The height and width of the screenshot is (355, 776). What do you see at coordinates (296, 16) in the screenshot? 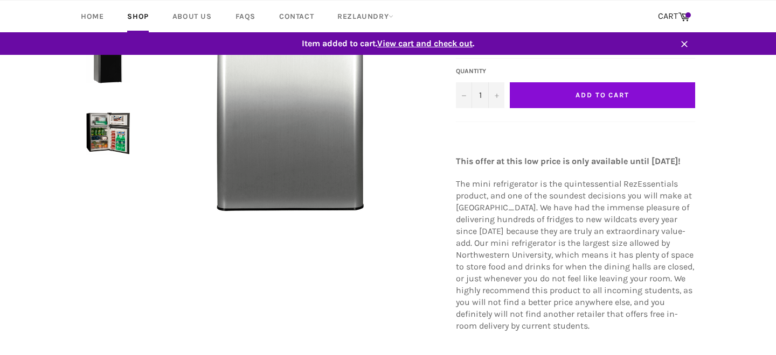
I see `a: Contact` at bounding box center [296, 16].